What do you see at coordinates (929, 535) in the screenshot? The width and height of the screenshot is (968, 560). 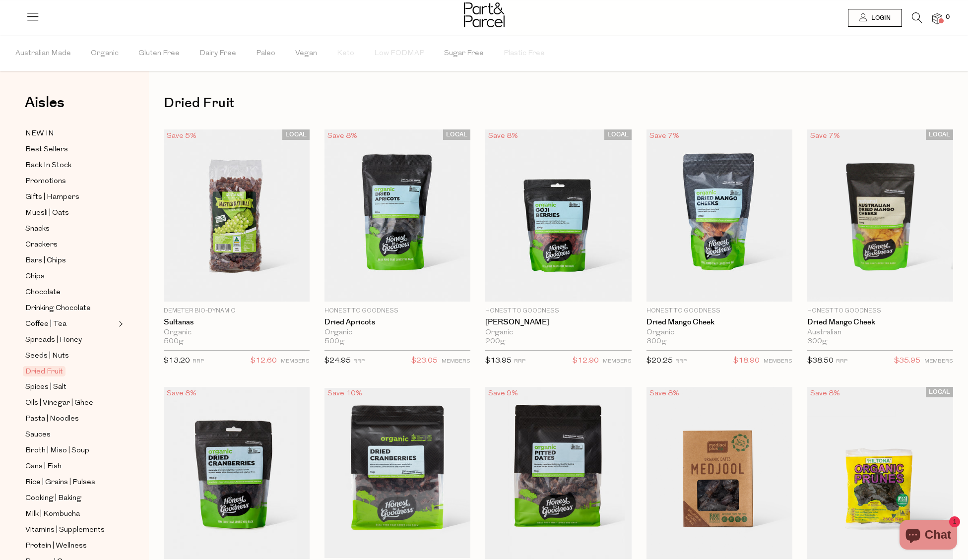 I see `inbox-online-store-chat: Shopify online store chat` at bounding box center [929, 535].